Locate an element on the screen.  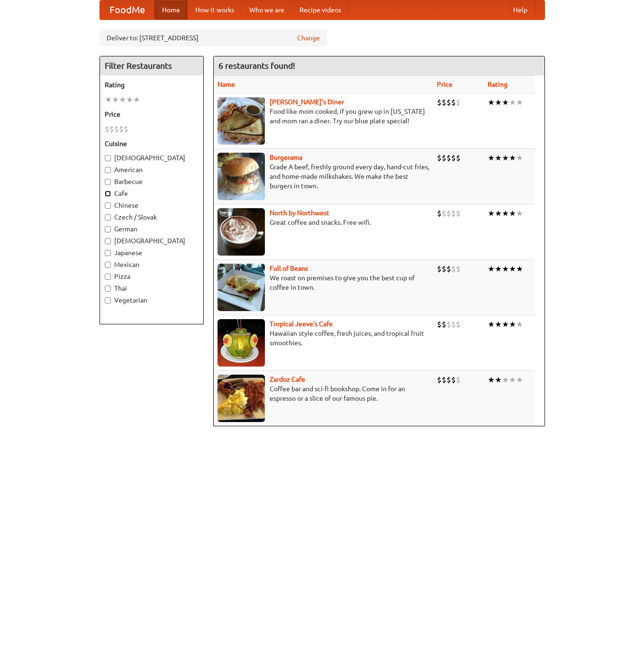
input: Barbecue is located at coordinates (108, 182).